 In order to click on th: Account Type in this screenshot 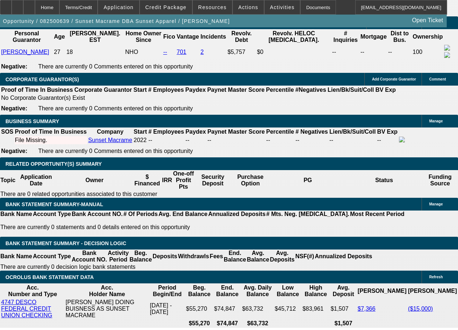, I will do `click(52, 256)`.